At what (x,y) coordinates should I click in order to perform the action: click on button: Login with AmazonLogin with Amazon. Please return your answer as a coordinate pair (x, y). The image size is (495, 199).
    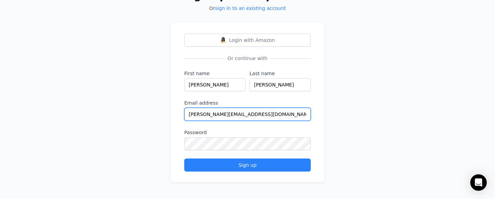
    Looking at the image, I should click on (247, 40).